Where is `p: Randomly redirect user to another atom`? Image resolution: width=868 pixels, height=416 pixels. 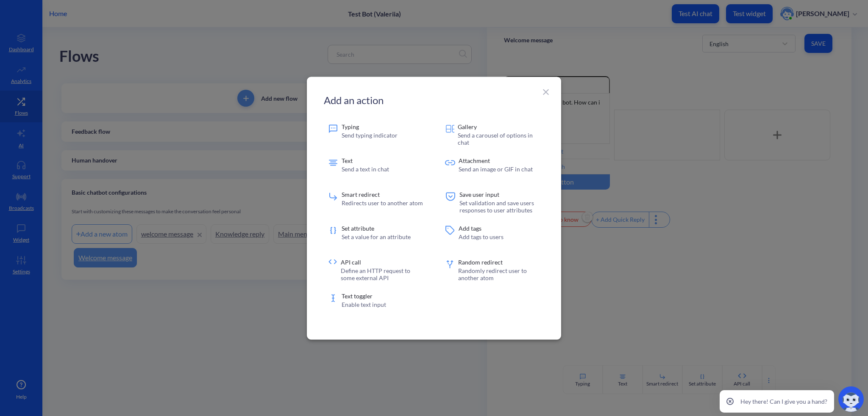
p: Randomly redirect user to another atom is located at coordinates (499, 274).